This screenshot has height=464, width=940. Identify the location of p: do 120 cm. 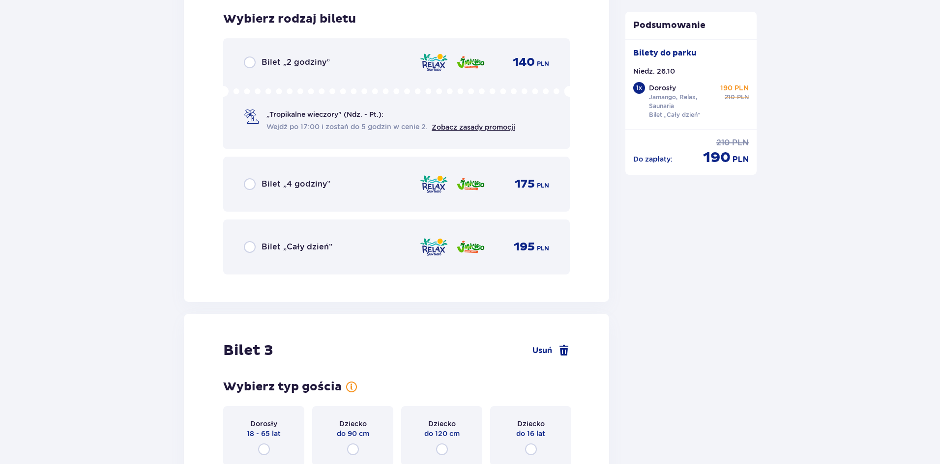
(442, 434).